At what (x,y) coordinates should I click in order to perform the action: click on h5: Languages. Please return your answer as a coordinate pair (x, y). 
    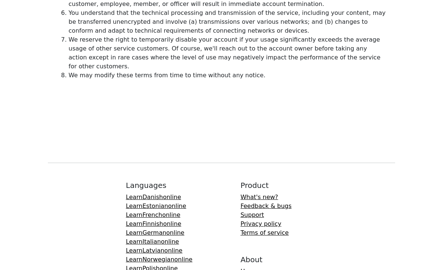
    Looking at the image, I should click on (177, 185).